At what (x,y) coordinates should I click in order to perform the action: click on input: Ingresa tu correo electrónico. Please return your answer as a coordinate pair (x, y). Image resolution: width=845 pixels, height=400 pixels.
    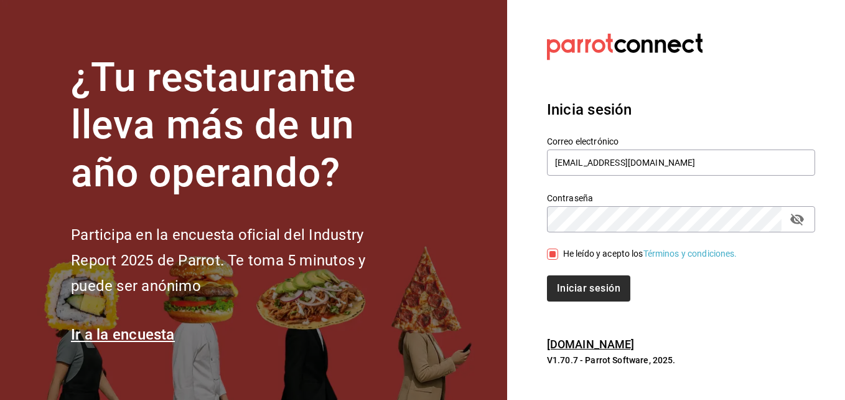
    Looking at the image, I should click on (681, 162).